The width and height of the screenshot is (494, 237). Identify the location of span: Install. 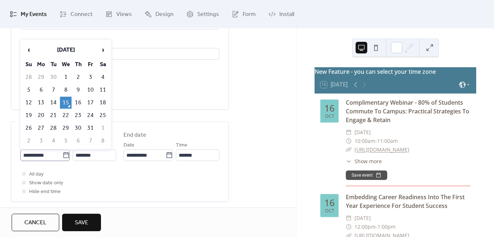
(287, 15).